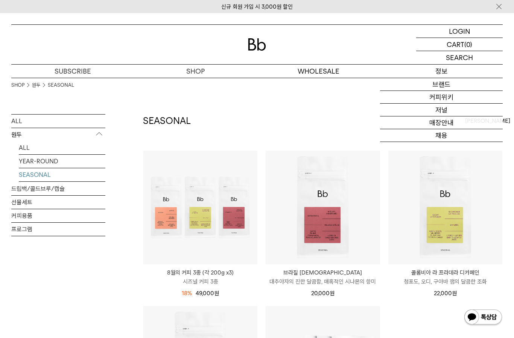 The height and width of the screenshot is (338, 514). What do you see at coordinates (322, 208) in the screenshot?
I see `a: 브라질 사맘바이아` at bounding box center [322, 208].